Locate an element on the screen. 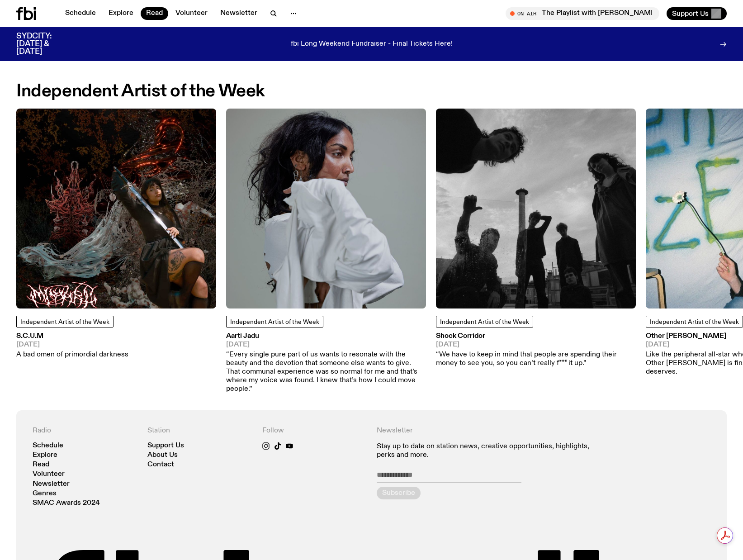  h3: Aarti Jadu is located at coordinates (326, 336).